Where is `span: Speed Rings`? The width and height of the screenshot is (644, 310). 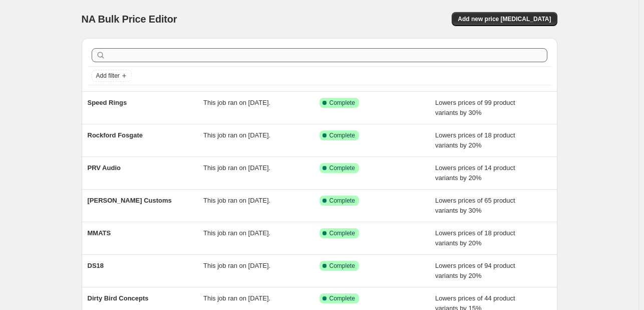
span: Speed Rings is located at coordinates (107, 102).